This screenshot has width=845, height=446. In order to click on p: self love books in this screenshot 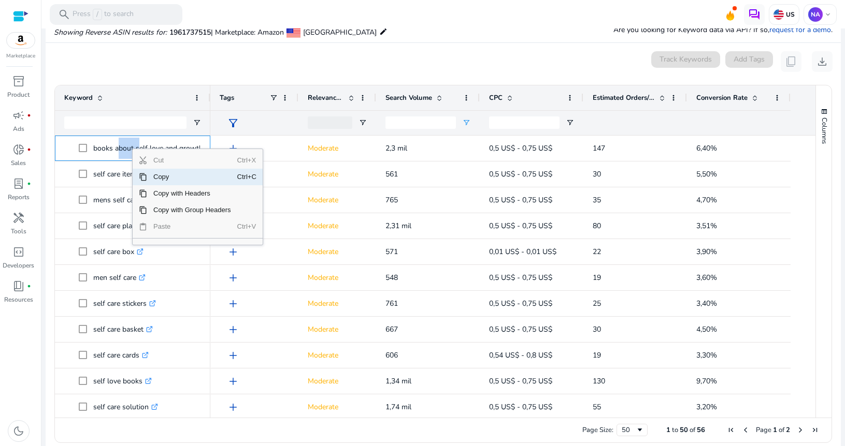, I will do `click(122, 381)`.